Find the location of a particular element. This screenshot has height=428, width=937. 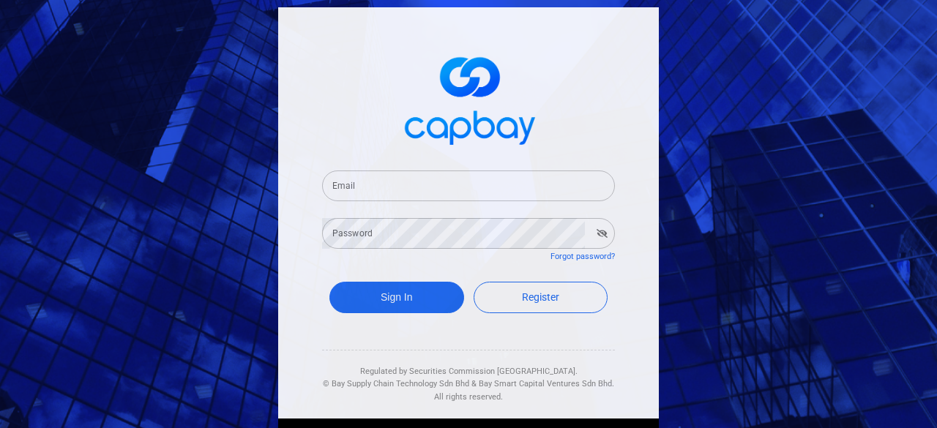

span: Bay Smart Capital Ventures Sdn Bhd. is located at coordinates (546, 384).